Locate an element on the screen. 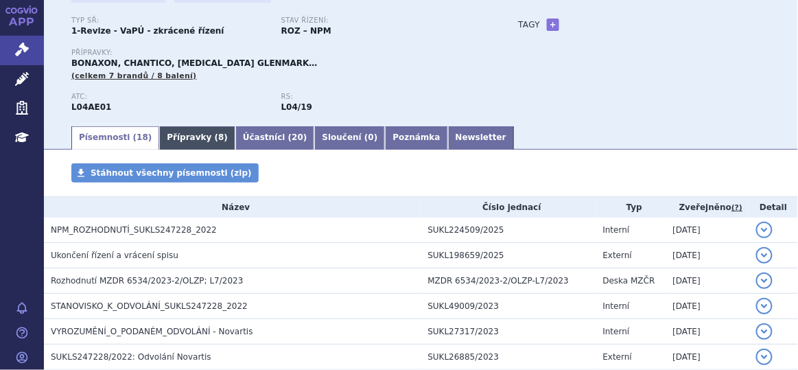 The height and width of the screenshot is (370, 798). th: Typ is located at coordinates (631, 207).